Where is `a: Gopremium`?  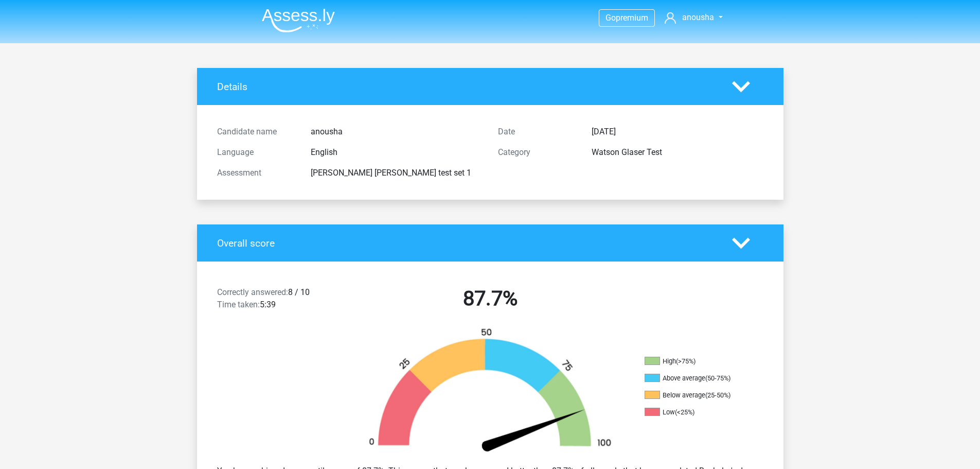
a: Gopremium is located at coordinates (627, 17).